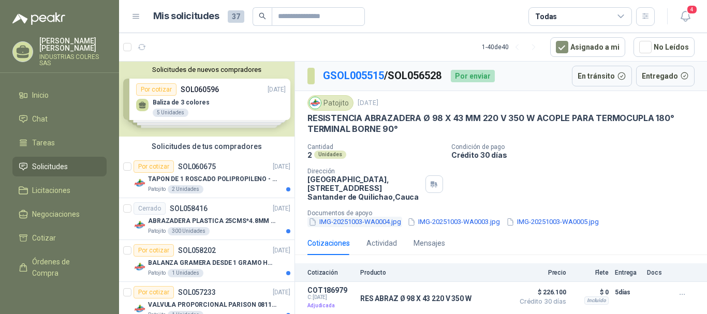 Image resolution: width=707 pixels, height=314 pixels. I want to click on a: Órdenes de Compra, so click(59, 267).